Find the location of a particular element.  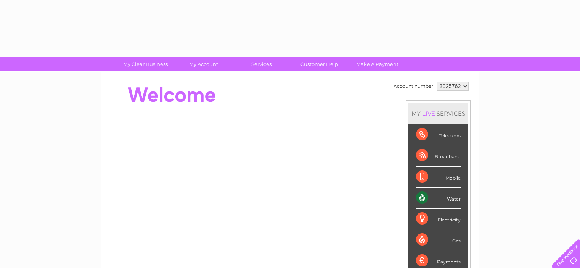

div: Broadband is located at coordinates (438, 156).